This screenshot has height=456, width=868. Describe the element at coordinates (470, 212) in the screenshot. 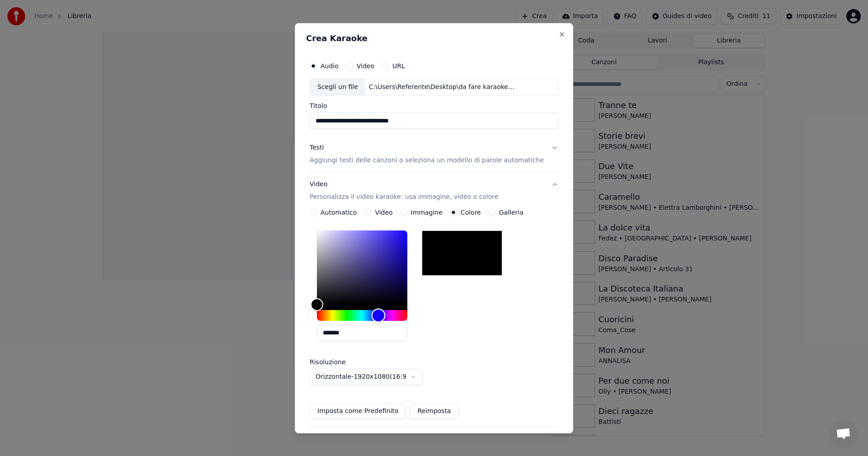

I see `label: Colore` at that location.